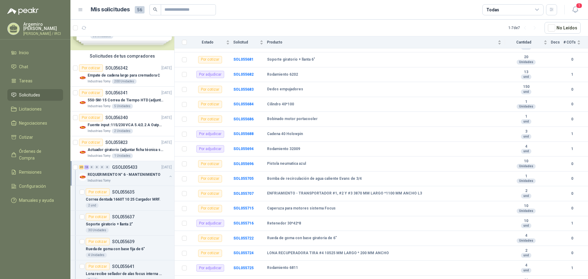 This screenshot has width=588, height=279. Describe the element at coordinates (243, 223) in the screenshot. I see `b: SOL055716` at that location.